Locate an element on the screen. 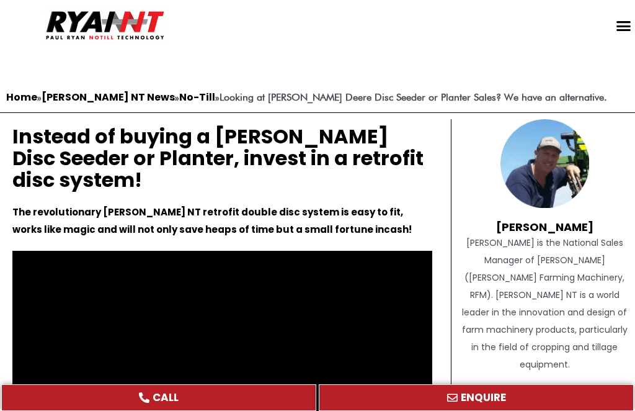 The width and height of the screenshot is (635, 411). a: Home is located at coordinates (22, 97).